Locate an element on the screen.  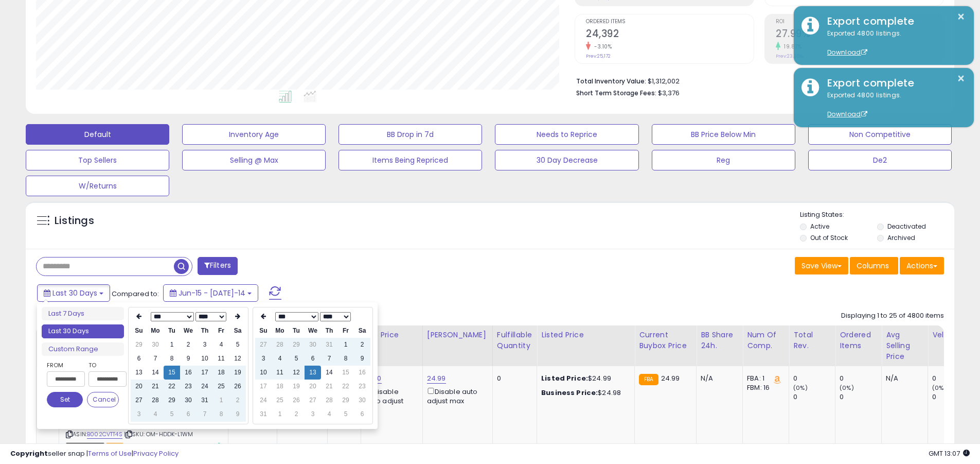
button: Filters is located at coordinates (218, 265).